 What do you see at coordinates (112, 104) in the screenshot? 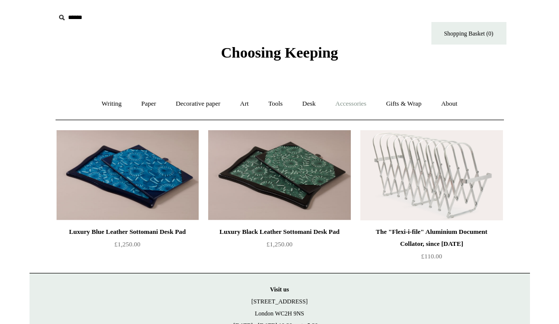
I see `a: Writing` at bounding box center [112, 104].